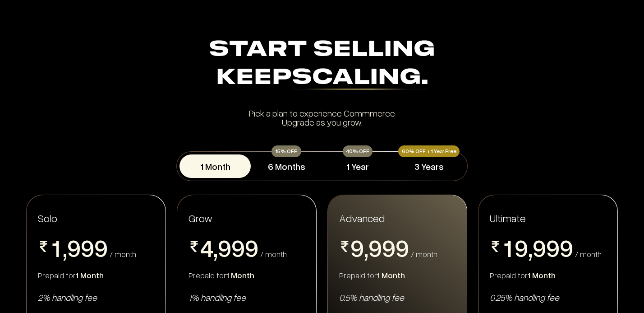  Describe the element at coordinates (48, 218) in the screenshot. I see `span: Solo` at that location.